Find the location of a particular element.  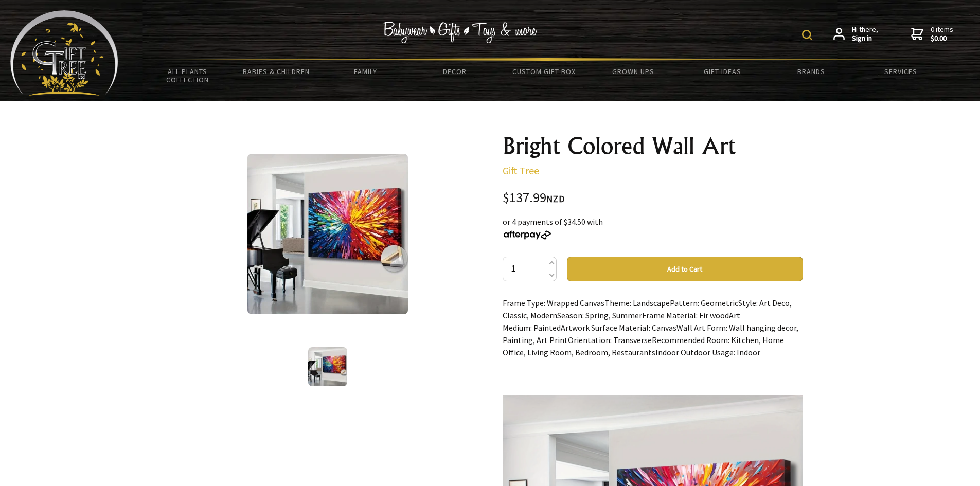

span: Hi there, is located at coordinates (864, 34).